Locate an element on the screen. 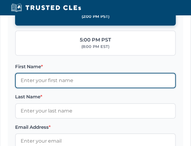 The height and width of the screenshot is (146, 191). img: Trusted CLEs is located at coordinates (46, 8).